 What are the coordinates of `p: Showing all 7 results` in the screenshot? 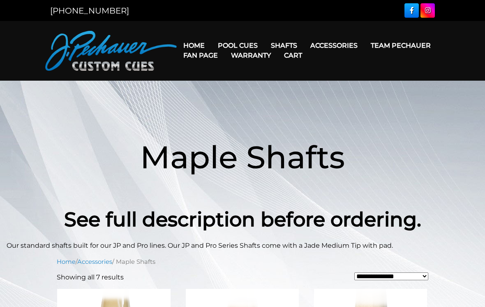 It's located at (90, 277).